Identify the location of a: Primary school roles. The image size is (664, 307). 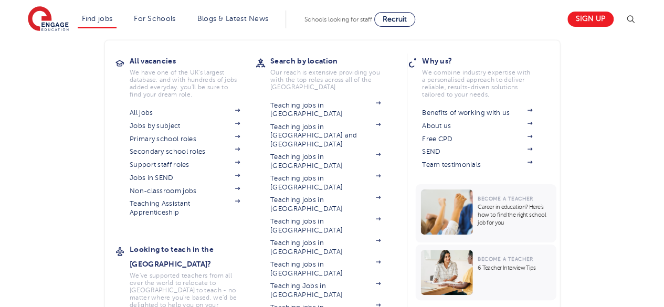
(185, 139).